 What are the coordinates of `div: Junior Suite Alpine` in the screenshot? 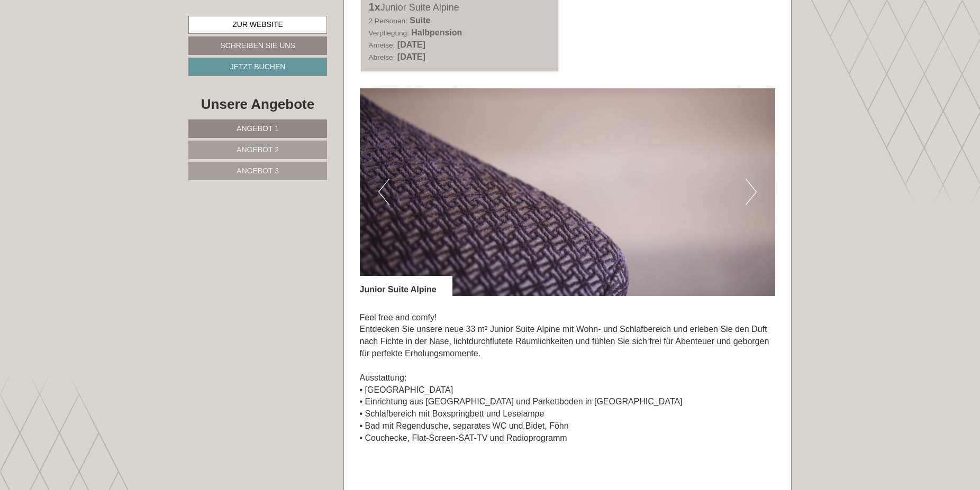 It's located at (405, 286).